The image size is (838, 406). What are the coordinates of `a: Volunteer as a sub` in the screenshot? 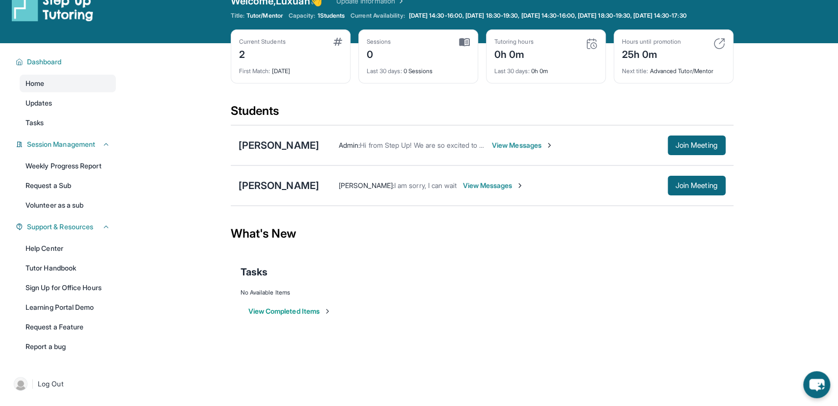 It's located at (68, 205).